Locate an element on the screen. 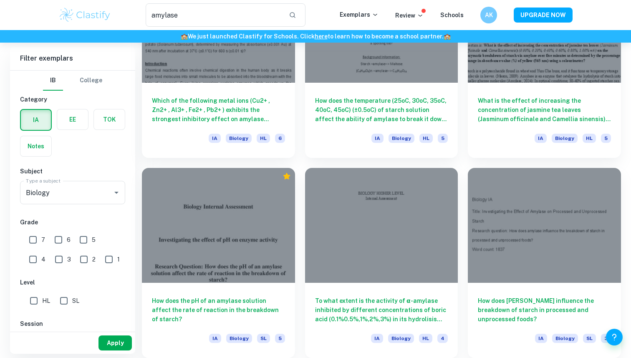 Image resolution: width=631 pixels, height=358 pixels. p: Review is located at coordinates (409, 15).